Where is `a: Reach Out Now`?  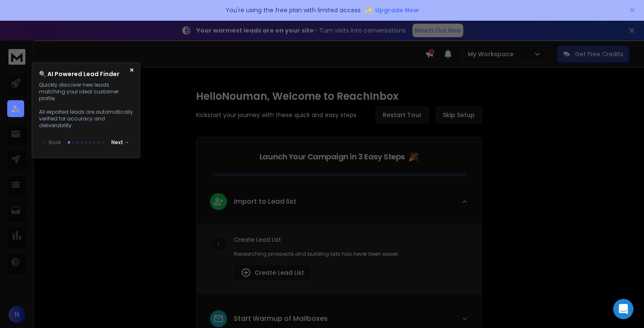 a: Reach Out Now is located at coordinates (438, 31).